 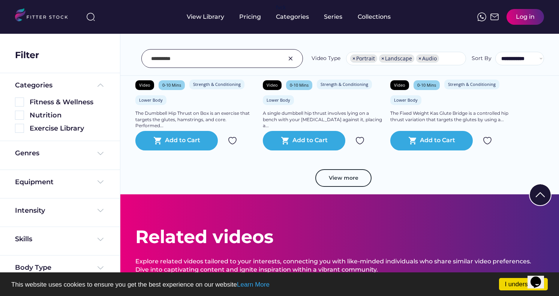 What do you see at coordinates (27, 153) in the screenshot?
I see `div: Genres` at bounding box center [27, 153].